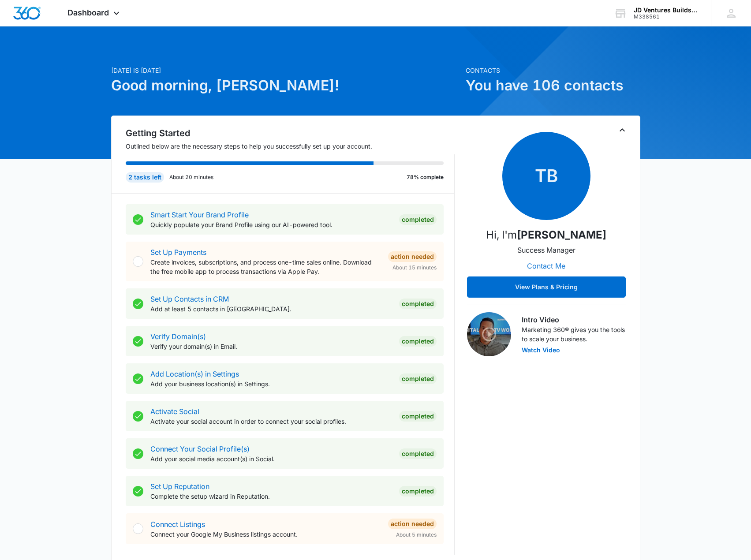 The image size is (751, 560). Describe the element at coordinates (546, 287) in the screenshot. I see `button: View Plans & Pricing` at that location.